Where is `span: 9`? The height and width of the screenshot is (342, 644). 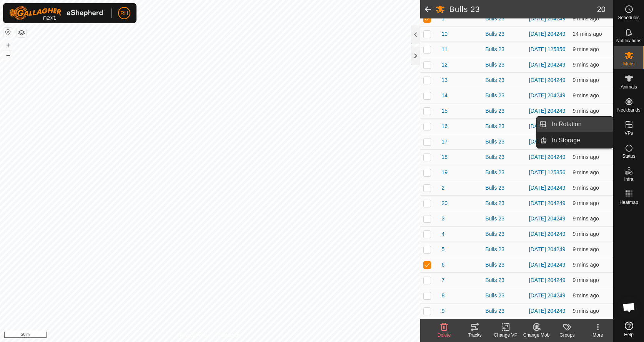 span: 9 is located at coordinates (443, 311).